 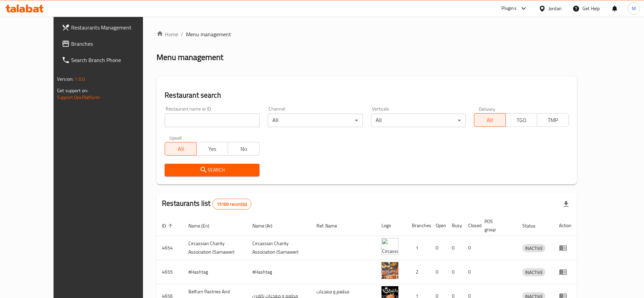 What do you see at coordinates (167, 34) in the screenshot?
I see `a: Home` at bounding box center [167, 34].